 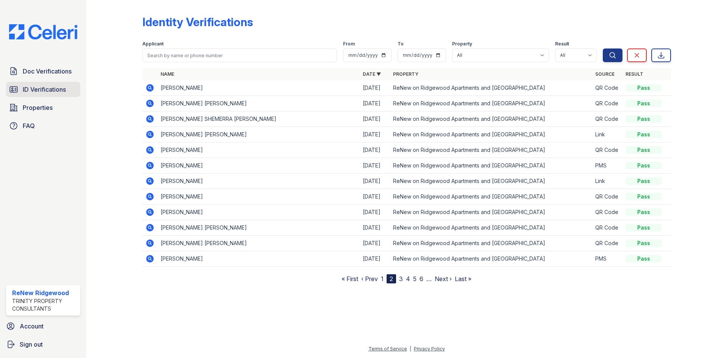 I want to click on a: Property, so click(x=405, y=74).